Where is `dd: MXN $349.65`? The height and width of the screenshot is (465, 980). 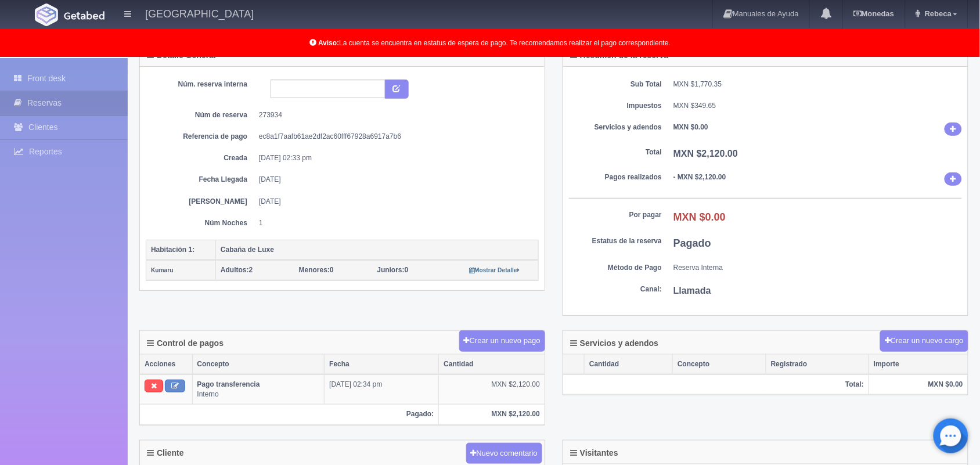
dd: MXN $349.65 is located at coordinates (818, 105).